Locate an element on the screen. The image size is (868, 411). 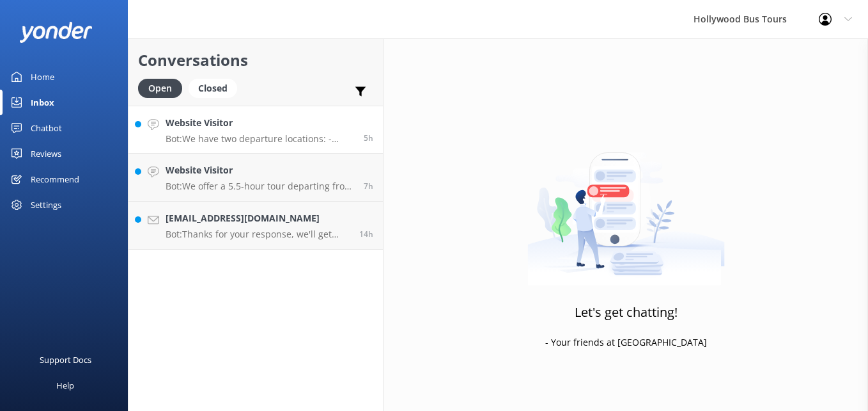
h2: Conversations is located at coordinates (256, 61).